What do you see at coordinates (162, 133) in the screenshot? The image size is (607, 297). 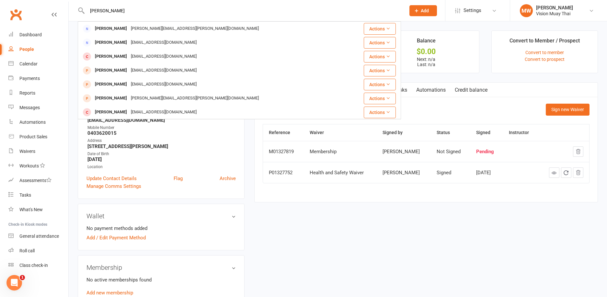 I see `strong: 0403620015` at bounding box center [162, 133].